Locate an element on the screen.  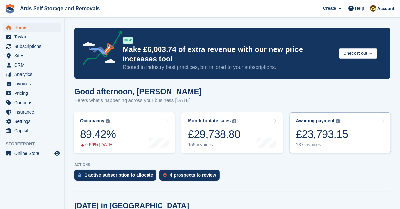
a: 4 prospects to review is located at coordinates (191, 176).